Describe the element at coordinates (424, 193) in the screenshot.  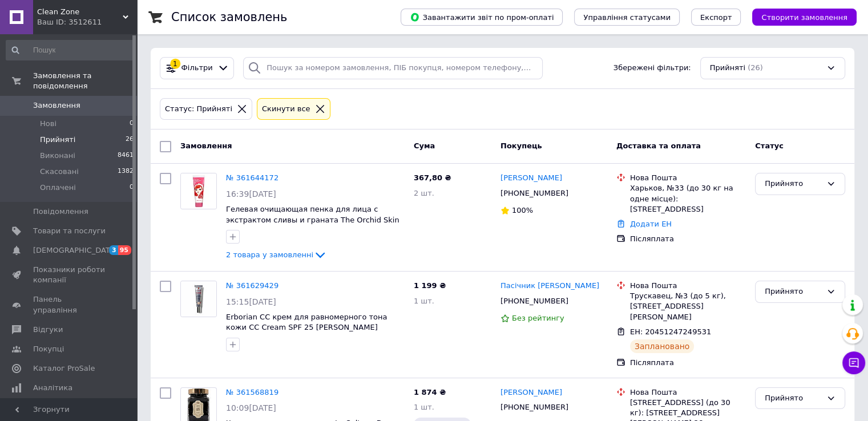
I see `span: 2 шт.` at that location.